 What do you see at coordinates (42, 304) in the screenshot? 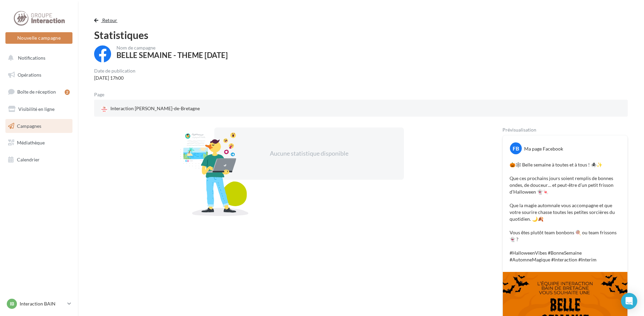
I see `p: Interaction BAIN` at bounding box center [42, 304].